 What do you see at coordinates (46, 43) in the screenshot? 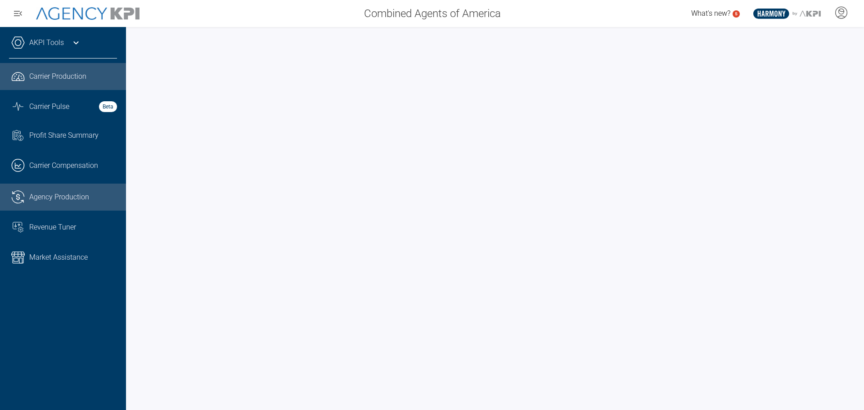
I see `a: AKPI Tools` at bounding box center [46, 43].